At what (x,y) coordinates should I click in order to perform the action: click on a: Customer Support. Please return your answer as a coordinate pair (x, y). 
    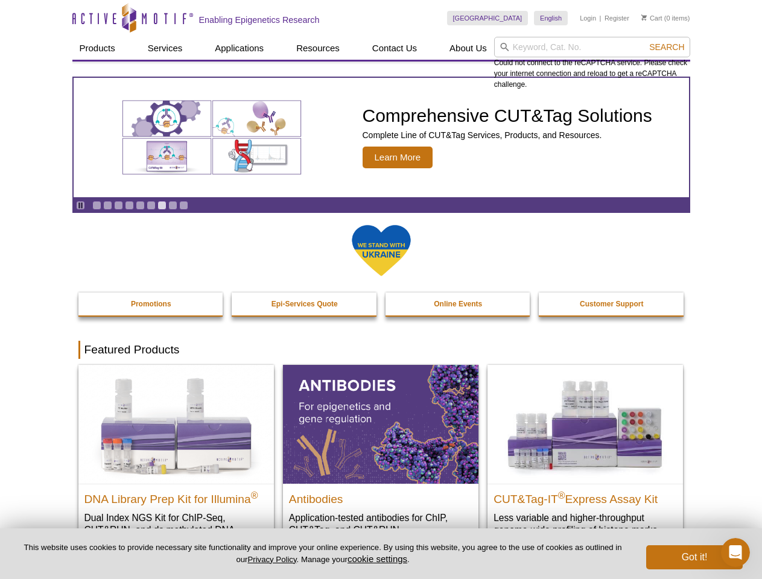
    Looking at the image, I should click on (612, 304).